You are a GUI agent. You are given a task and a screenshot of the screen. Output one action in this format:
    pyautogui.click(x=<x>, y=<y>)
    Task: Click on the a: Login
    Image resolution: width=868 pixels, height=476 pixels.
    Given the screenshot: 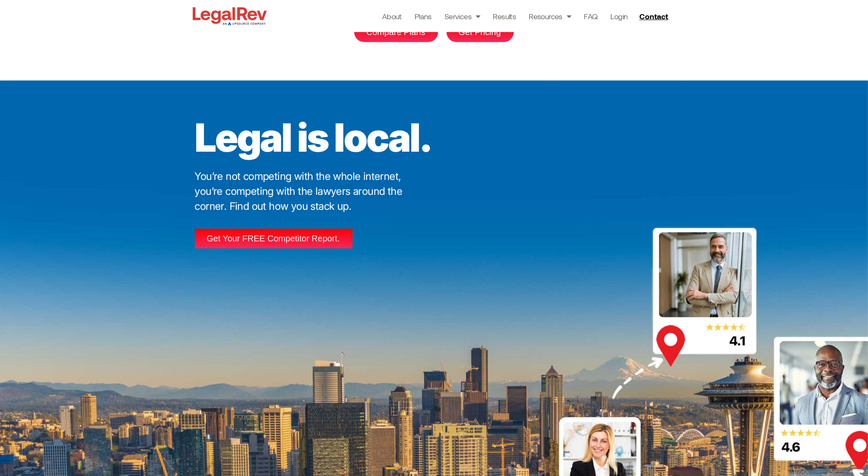 What is the action you would take?
    pyautogui.click(x=619, y=16)
    